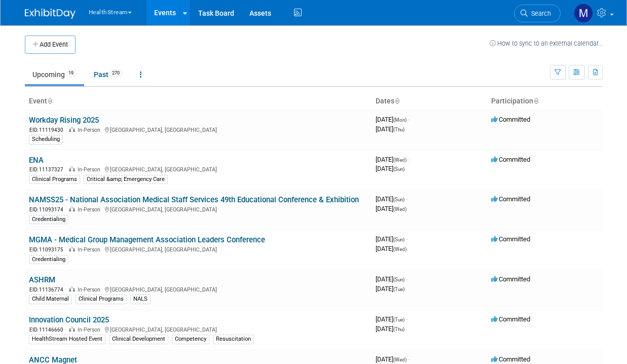 This screenshot has width=627, height=364. I want to click on a: Sort by Start Date, so click(397, 101).